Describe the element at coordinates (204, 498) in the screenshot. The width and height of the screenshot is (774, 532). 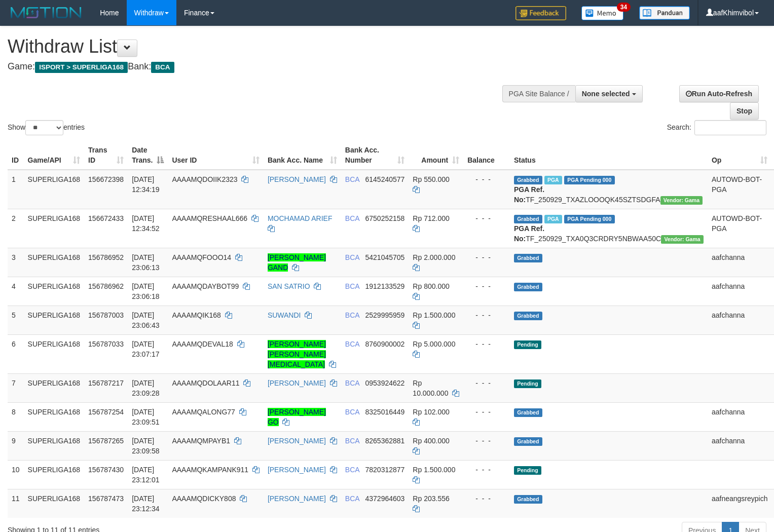
I see `span: AAAAMQDICKY808` at that location.